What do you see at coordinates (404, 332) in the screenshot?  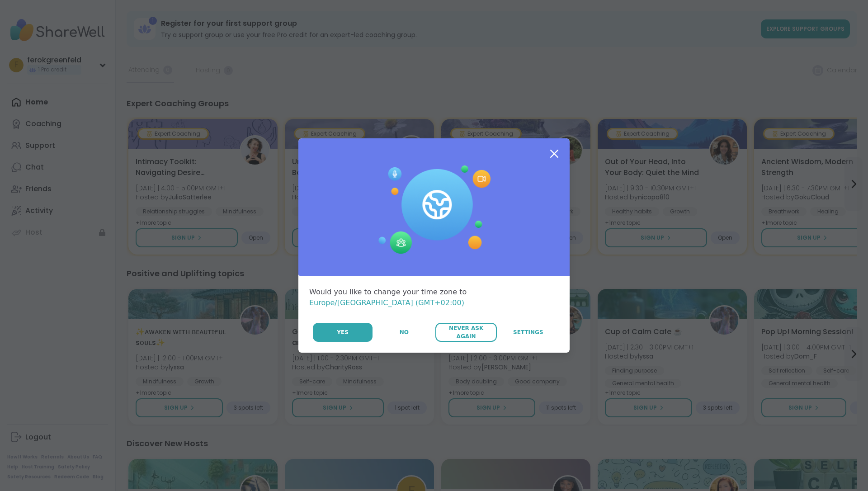 I see `span: No` at bounding box center [404, 332].